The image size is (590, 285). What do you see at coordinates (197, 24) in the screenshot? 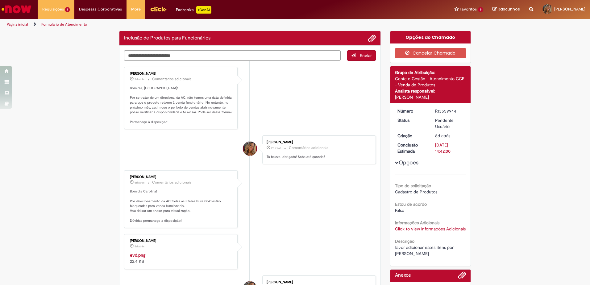
I see `ul: Trilhas de página` at bounding box center [197, 24].